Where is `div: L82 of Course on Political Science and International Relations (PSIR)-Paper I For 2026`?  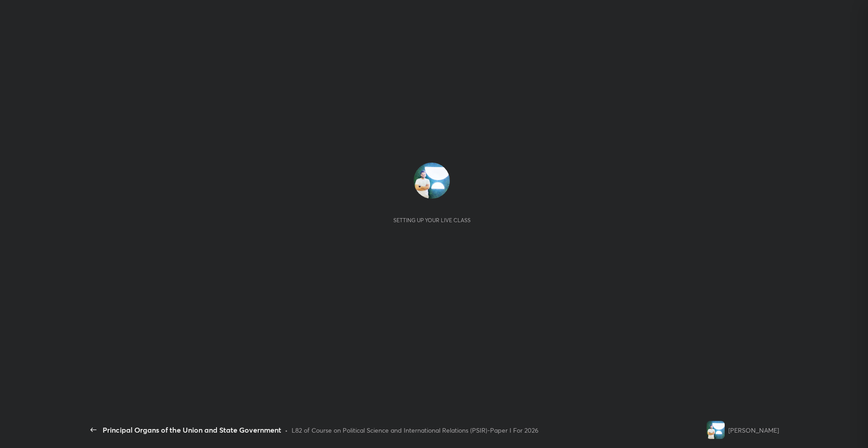
div: L82 of Course on Political Science and International Relations (PSIR)-Paper I For 2026 is located at coordinates (415, 430).